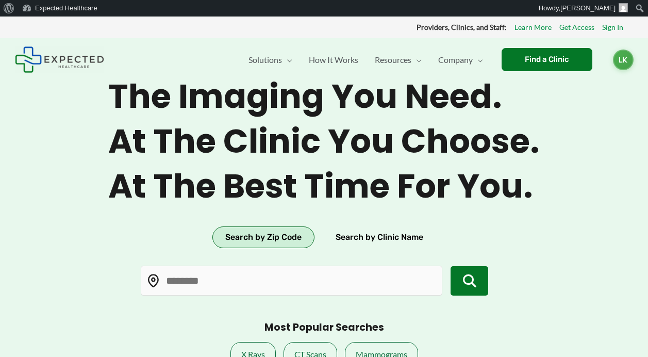 Image resolution: width=648 pixels, height=357 pixels. Describe the element at coordinates (577, 27) in the screenshot. I see `a: Get Access` at that location.